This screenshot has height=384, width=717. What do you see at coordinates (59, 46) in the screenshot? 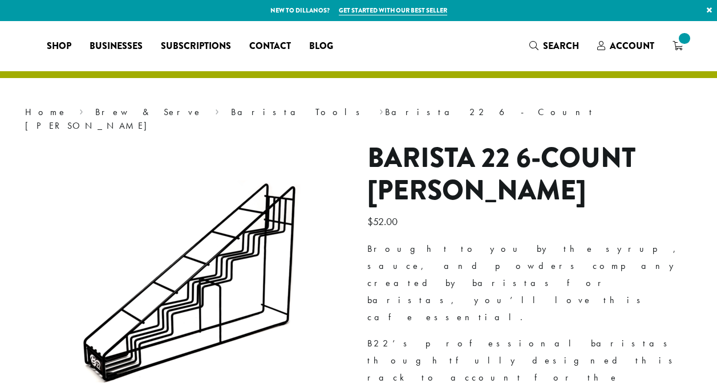
I see `span: Shop` at bounding box center [59, 46].